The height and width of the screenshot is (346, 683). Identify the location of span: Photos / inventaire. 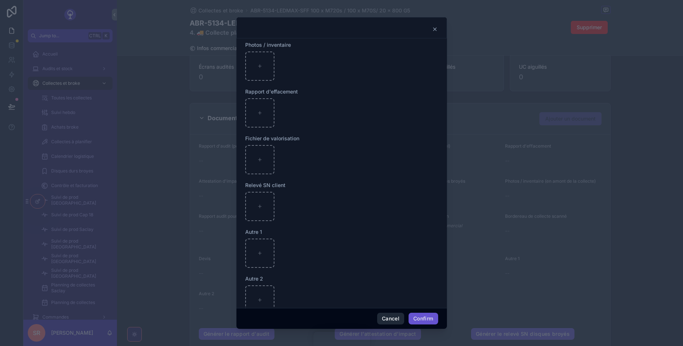
(268, 45).